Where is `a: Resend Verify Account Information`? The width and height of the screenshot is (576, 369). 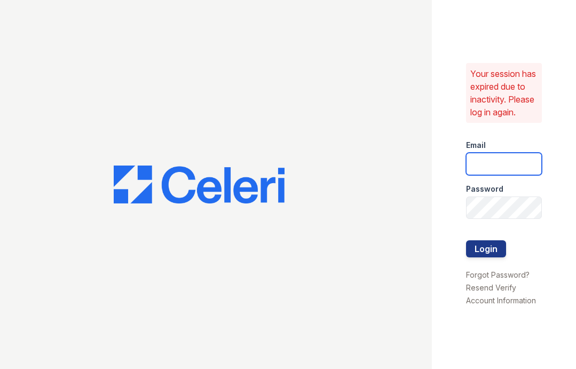 a: Resend Verify Account Information is located at coordinates (501, 293).